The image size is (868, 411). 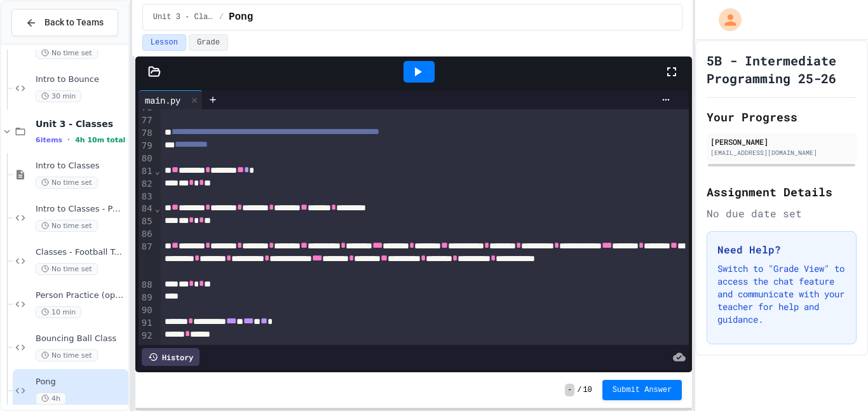 What do you see at coordinates (81, 166) in the screenshot?
I see `span: Intro to Classes` at bounding box center [81, 166].